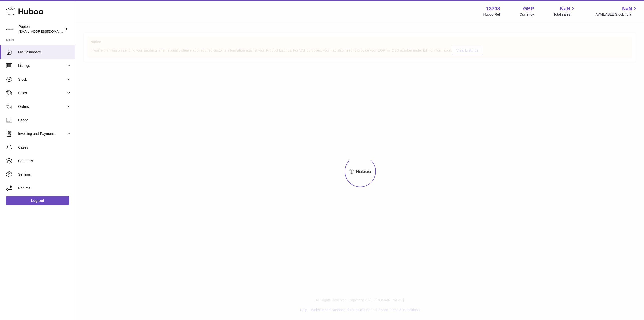 The height and width of the screenshot is (320, 644). What do you see at coordinates (565, 11) in the screenshot?
I see `a: NaN Total sales` at bounding box center [565, 11].